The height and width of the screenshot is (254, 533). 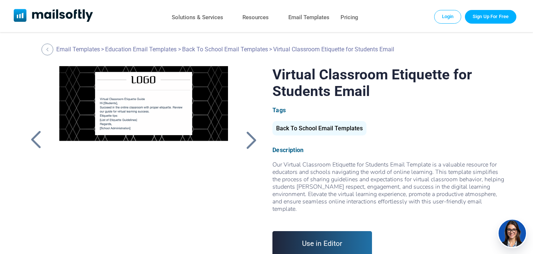 I want to click on a: Virtual Classroom Etiquette for Students Email, so click(x=143, y=159).